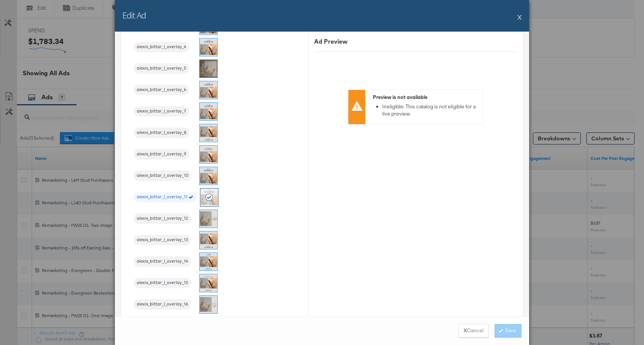 Image resolution: width=644 pixels, height=345 pixels. Describe the element at coordinates (161, 68) in the screenshot. I see `span: alexis_bittar_l_overlay_5` at that location.